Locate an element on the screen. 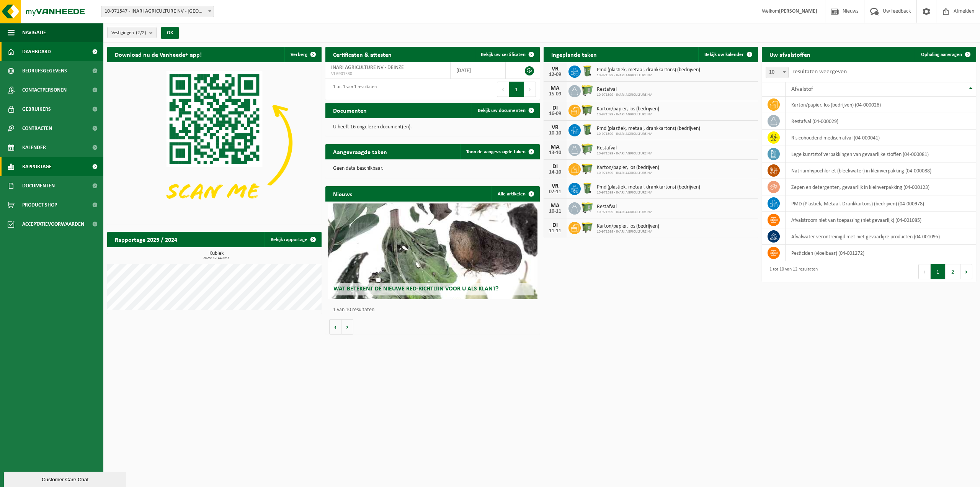  label: resultaten weergeven is located at coordinates (819, 72).